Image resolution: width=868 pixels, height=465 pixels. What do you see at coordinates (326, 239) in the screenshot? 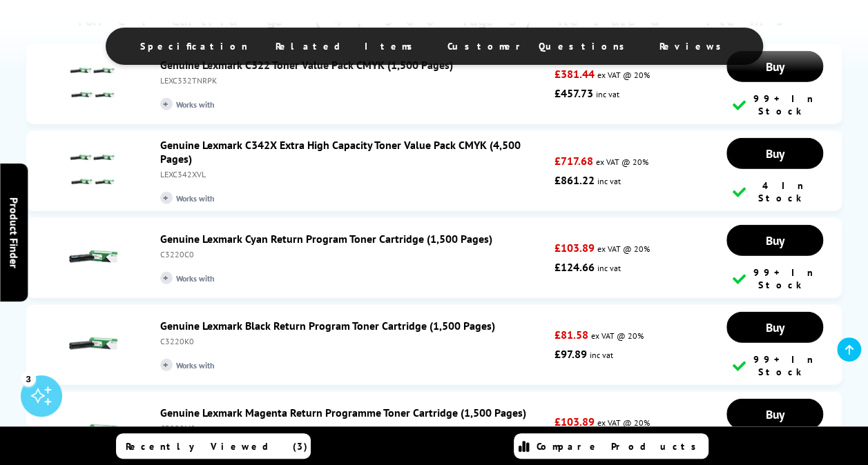
I see `a: Genuine Lexmark Cyan Return Program Toner Cartridge (1,500 Pages)` at bounding box center [326, 239].